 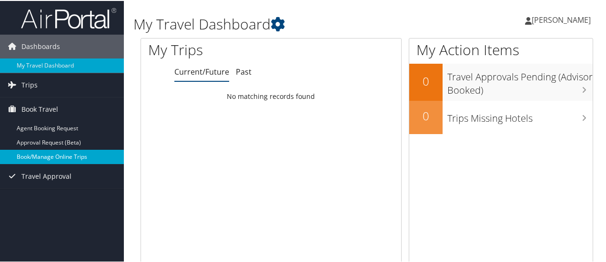 I want to click on h3: Travel Approvals Pending (Advisor Booked), so click(x=520, y=80).